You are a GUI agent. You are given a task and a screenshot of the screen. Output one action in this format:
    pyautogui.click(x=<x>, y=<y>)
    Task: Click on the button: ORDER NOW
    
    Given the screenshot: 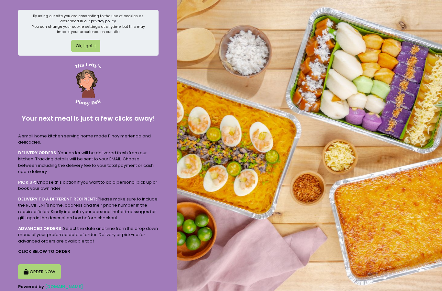 What is the action you would take?
    pyautogui.click(x=39, y=272)
    